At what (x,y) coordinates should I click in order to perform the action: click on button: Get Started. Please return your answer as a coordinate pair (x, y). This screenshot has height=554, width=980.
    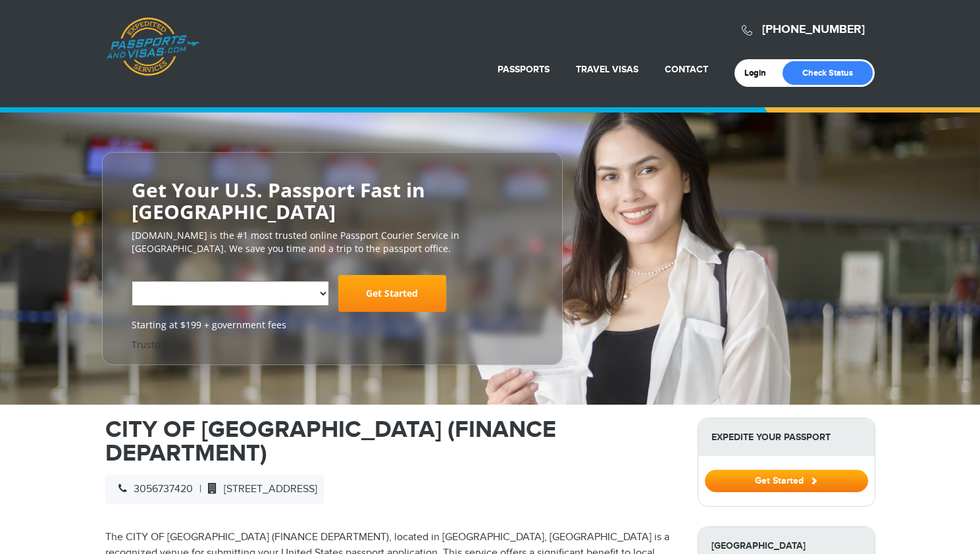
    Looking at the image, I should click on (786, 481).